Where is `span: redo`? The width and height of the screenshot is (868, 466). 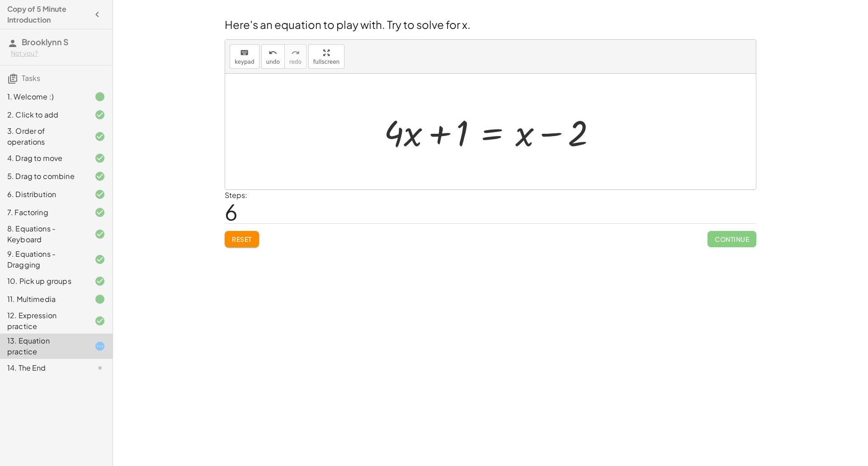 span: redo is located at coordinates (295, 62).